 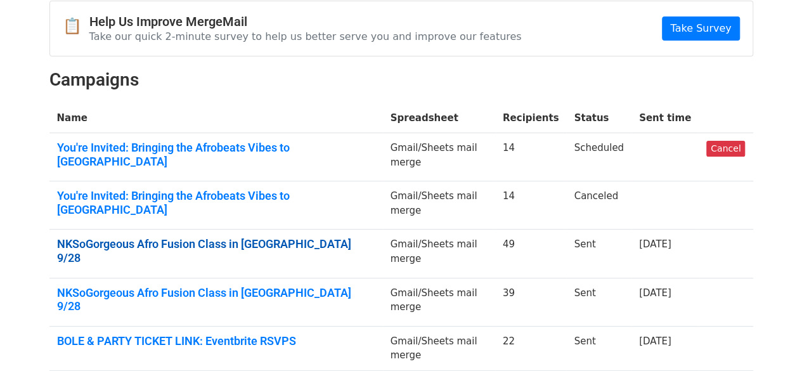 What do you see at coordinates (530, 253) in the screenshot?
I see `td: 49` at bounding box center [530, 253].